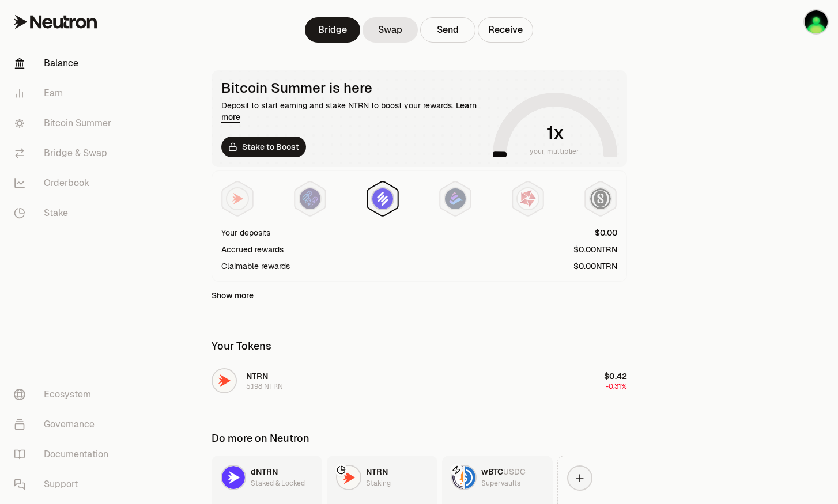 This screenshot has height=504, width=838. Describe the element at coordinates (448, 30) in the screenshot. I see `button: Send` at that location.